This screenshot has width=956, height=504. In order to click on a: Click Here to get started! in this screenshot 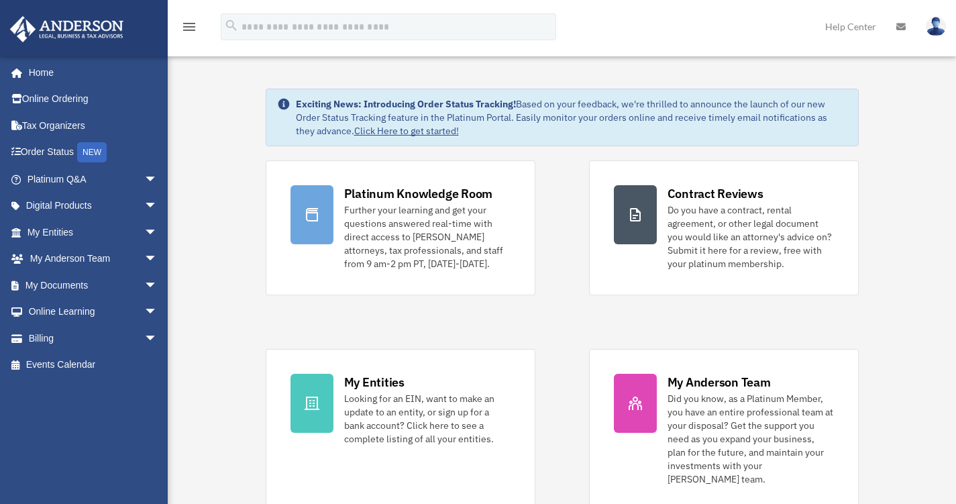, I will do `click(407, 131)`.